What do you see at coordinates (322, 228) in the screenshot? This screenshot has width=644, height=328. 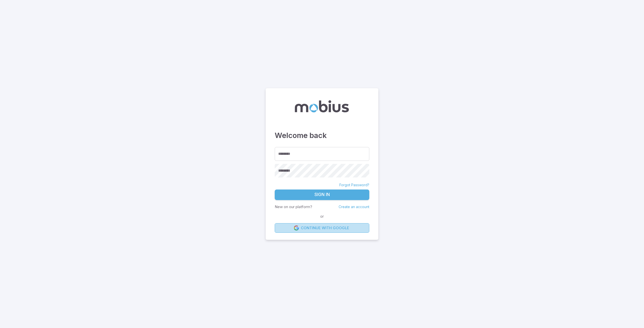 I see `a: Continue with Google` at bounding box center [322, 228].